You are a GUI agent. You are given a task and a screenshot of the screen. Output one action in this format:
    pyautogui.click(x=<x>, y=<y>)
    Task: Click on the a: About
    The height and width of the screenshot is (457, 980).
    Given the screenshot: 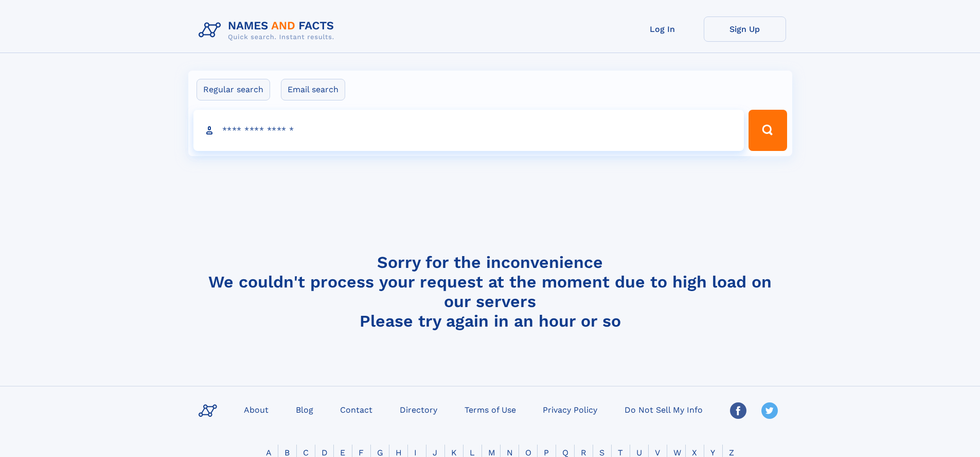 What is the action you would take?
    pyautogui.click(x=256, y=409)
    